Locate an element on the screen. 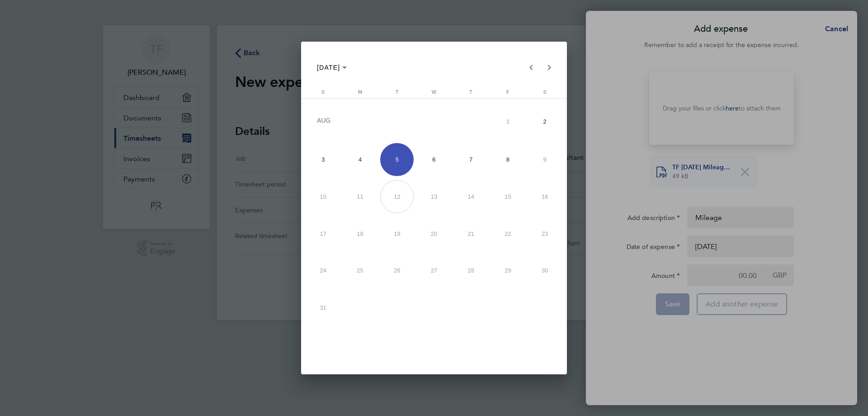 Image resolution: width=868 pixels, height=416 pixels. span: 24 is located at coordinates (323, 271).